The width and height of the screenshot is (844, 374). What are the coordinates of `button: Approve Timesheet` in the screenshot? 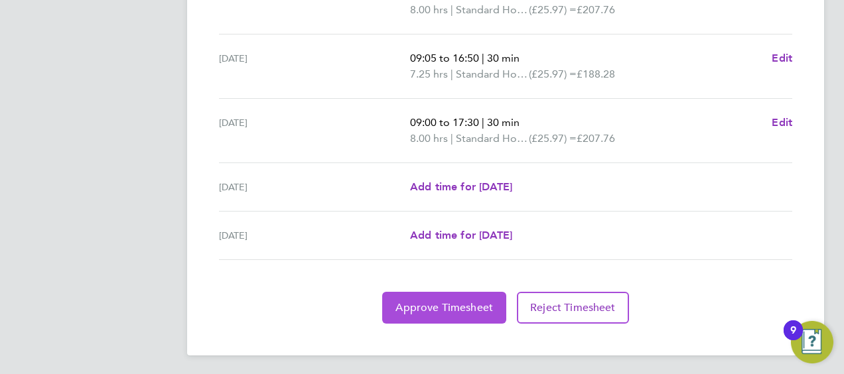 It's located at (444, 308).